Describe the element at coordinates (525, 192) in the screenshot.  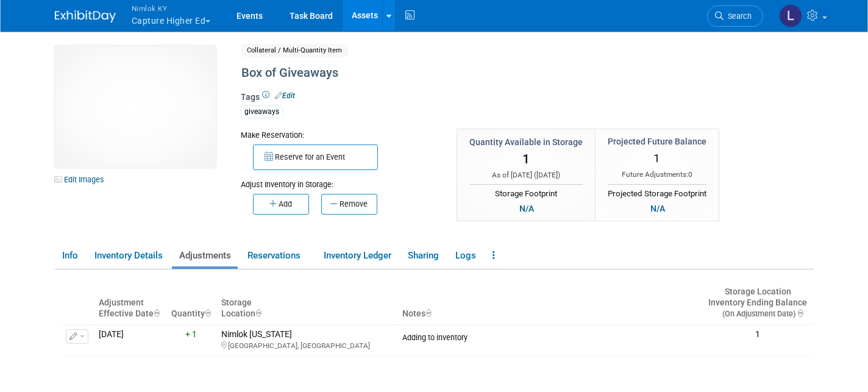
I see `div: Storage Footprint` at that location.